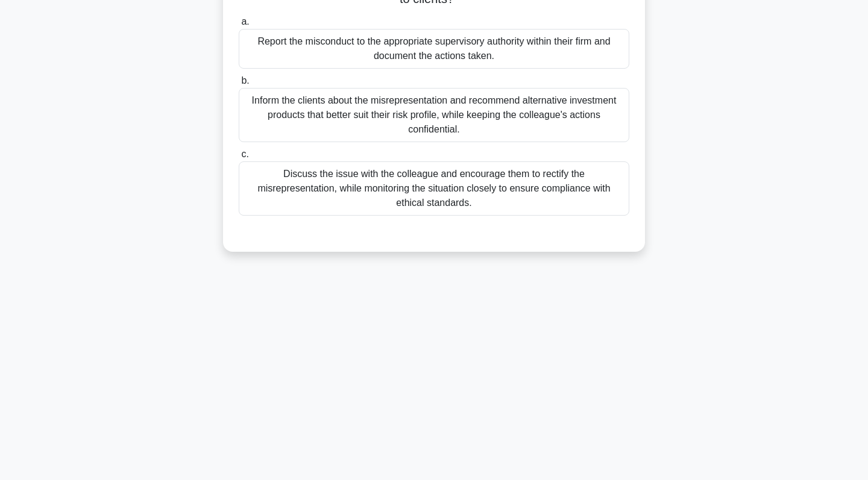 The width and height of the screenshot is (868, 480). Describe the element at coordinates (245, 153) in the screenshot. I see `span: c.` at that location.